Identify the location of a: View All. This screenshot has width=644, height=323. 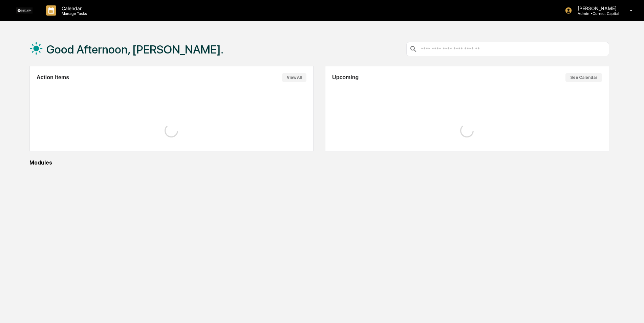
(294, 78).